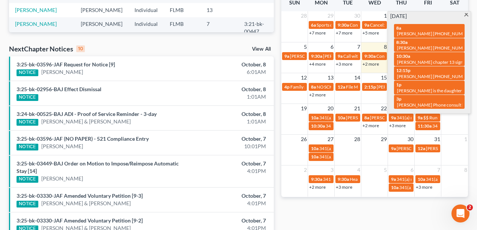  I want to click on td: 7, so click(219, 28).